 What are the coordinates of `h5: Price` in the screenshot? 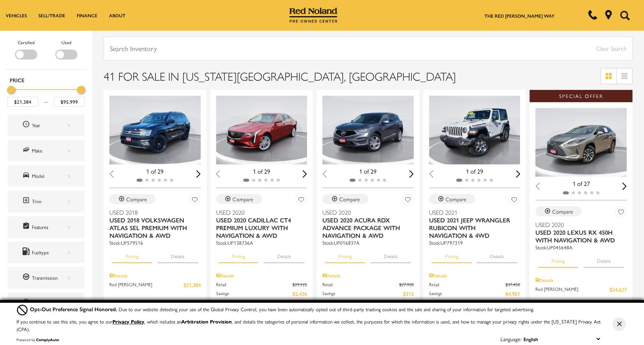 It's located at (46, 80).